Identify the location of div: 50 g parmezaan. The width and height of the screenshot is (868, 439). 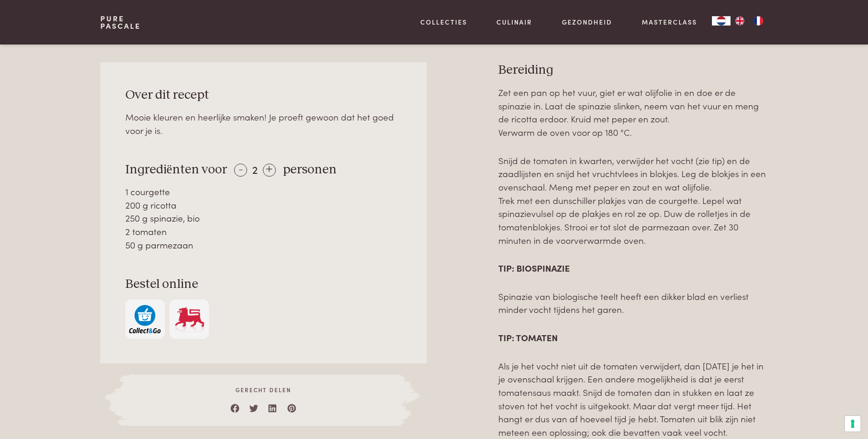
(264, 245).